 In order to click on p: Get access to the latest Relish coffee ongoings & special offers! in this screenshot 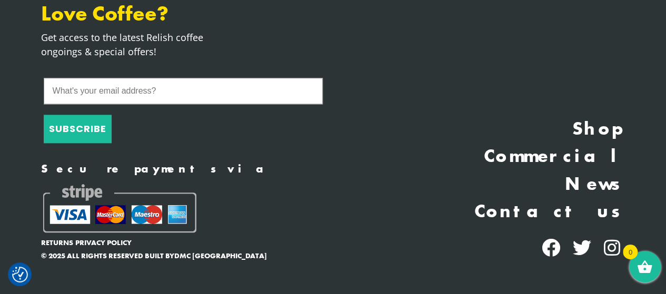, I will do `click(183, 45)`.